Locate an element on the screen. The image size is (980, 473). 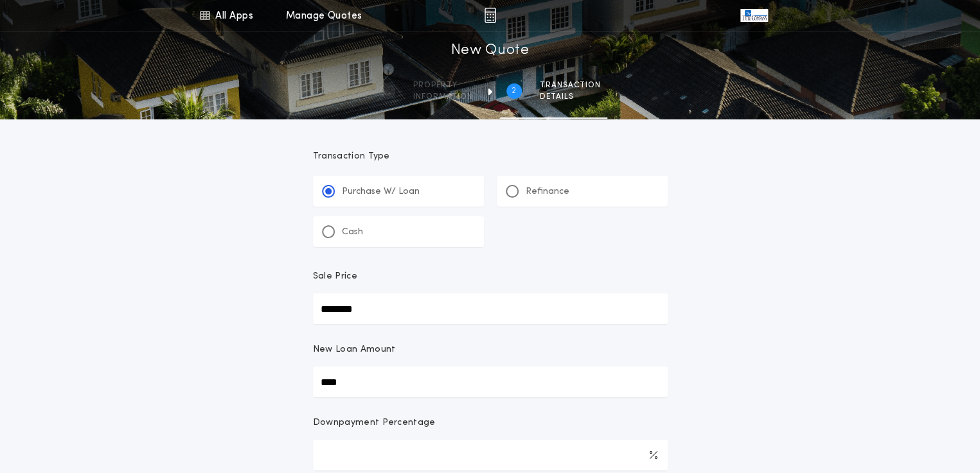
p: New Loan Amount is located at coordinates (354, 350).